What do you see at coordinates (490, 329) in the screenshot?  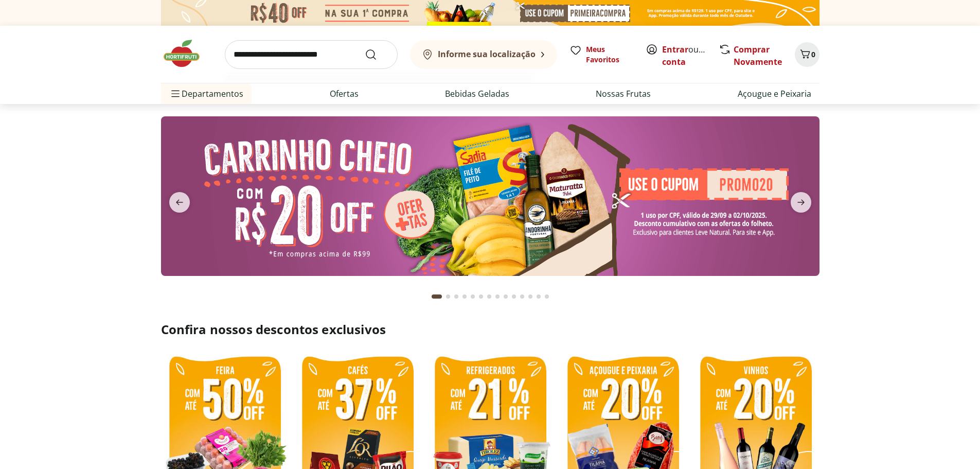 I see `h2: Confira nossos descontos exclusivos` at bounding box center [490, 329].